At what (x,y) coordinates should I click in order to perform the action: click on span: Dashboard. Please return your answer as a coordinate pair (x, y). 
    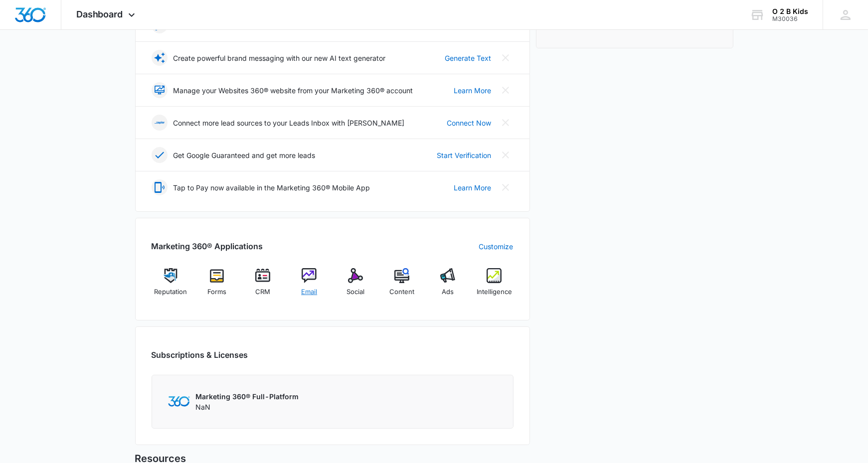
    Looking at the image, I should click on (100, 14).